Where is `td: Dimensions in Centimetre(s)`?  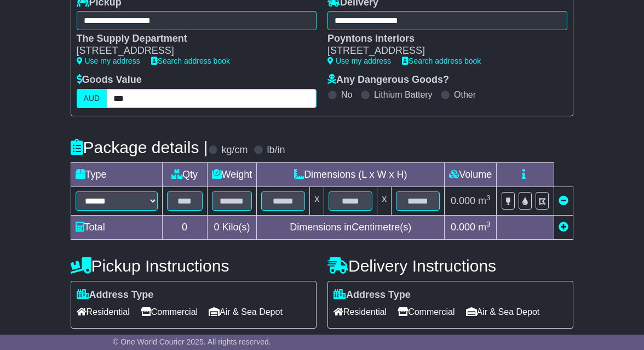 td: Dimensions in Centimetre(s) is located at coordinates (350, 227).